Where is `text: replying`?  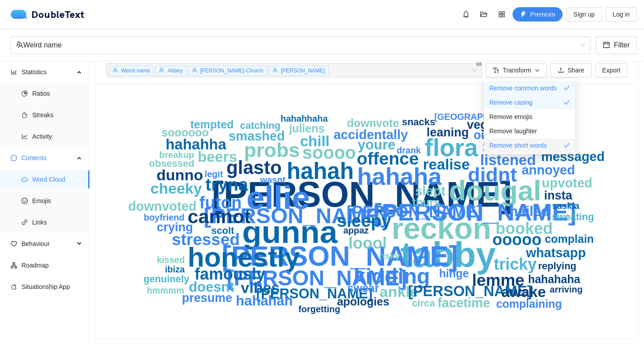
text: replying is located at coordinates (557, 265).